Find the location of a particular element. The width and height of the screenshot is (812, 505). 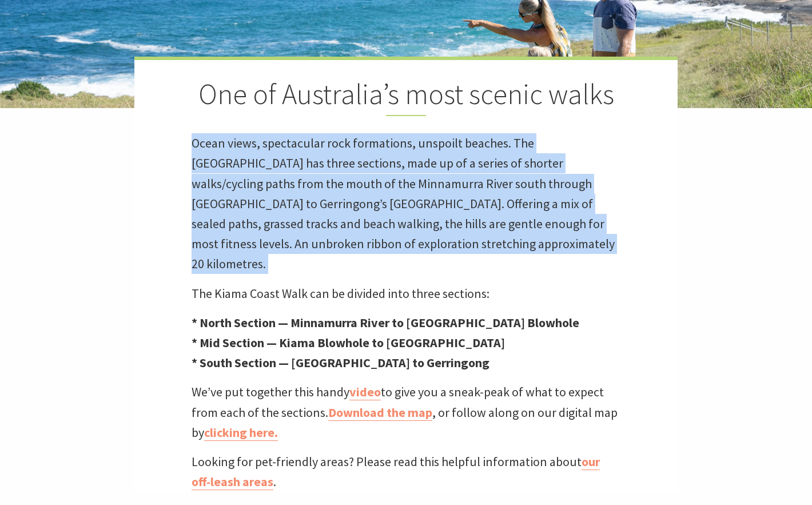

p: The Kiama Coast Walk can be divided into three sections: is located at coordinates (406, 293).